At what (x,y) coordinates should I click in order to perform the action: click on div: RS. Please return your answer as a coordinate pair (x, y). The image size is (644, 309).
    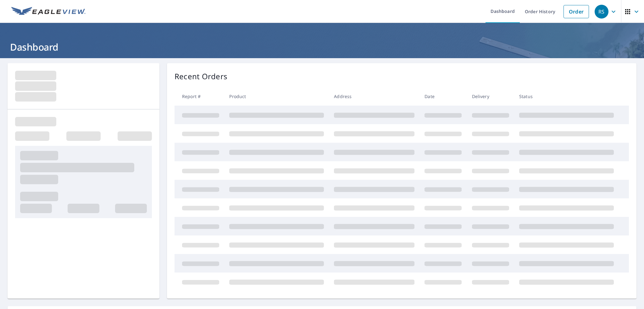
    Looking at the image, I should click on (601, 12).